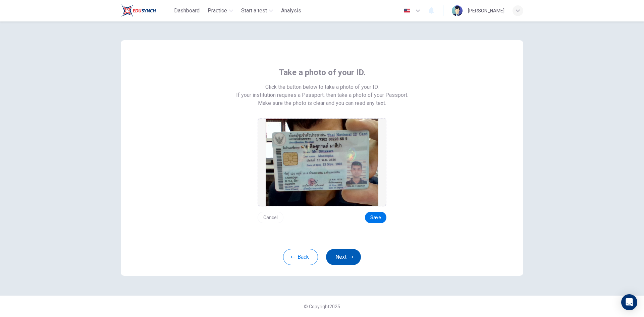  What do you see at coordinates (322, 103) in the screenshot?
I see `span: Make sure the photo is clear and you can read any text.` at bounding box center [322, 103].